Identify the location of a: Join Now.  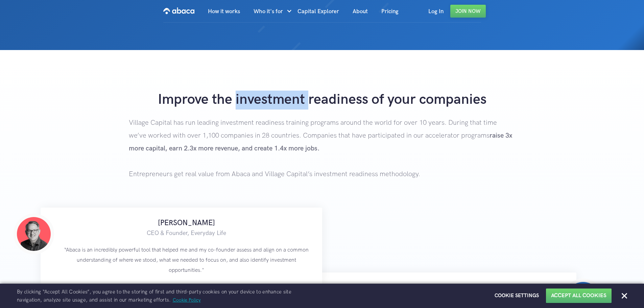
(468, 11).